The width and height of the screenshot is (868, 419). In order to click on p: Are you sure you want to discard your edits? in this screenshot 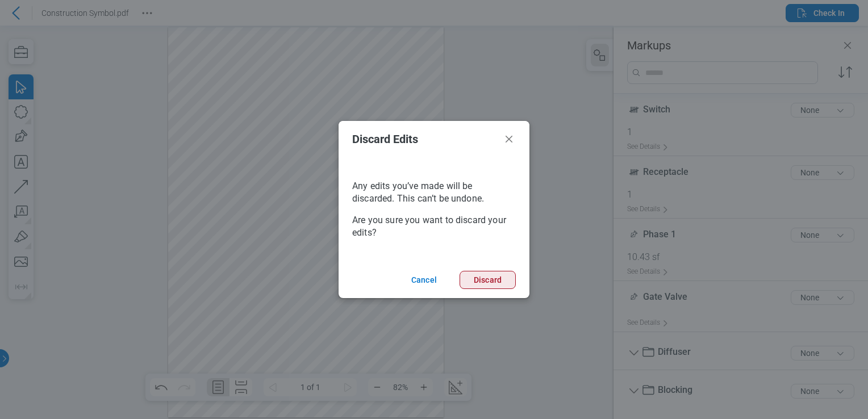, I will do `click(434, 227)`.